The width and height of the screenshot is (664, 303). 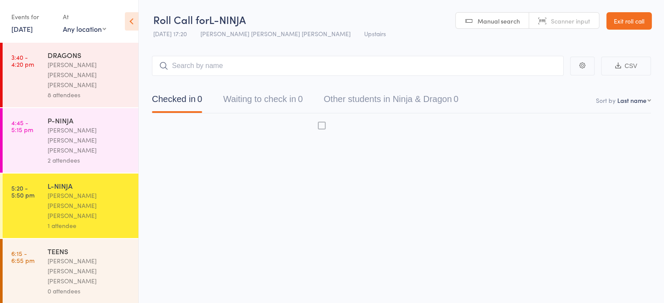 I want to click on div: 0 attendees, so click(x=89, y=291).